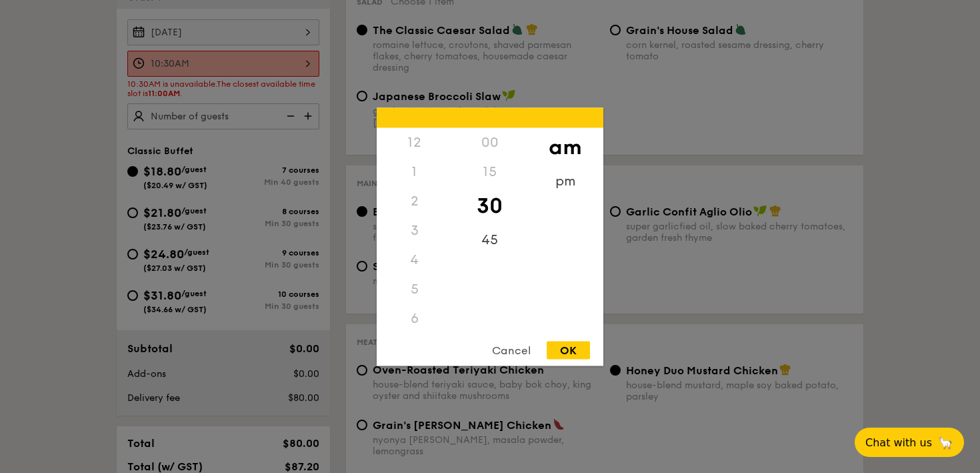 The width and height of the screenshot is (980, 473). Describe the element at coordinates (414, 200) in the screenshot. I see `div: 2` at that location.